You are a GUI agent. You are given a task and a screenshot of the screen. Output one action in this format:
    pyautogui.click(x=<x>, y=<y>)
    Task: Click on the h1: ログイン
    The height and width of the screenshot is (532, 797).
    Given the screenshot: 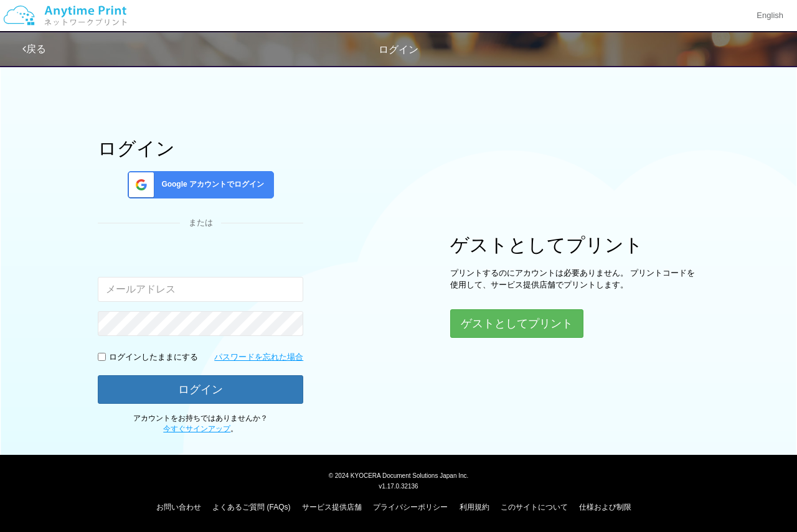 What is the action you would take?
    pyautogui.click(x=200, y=148)
    